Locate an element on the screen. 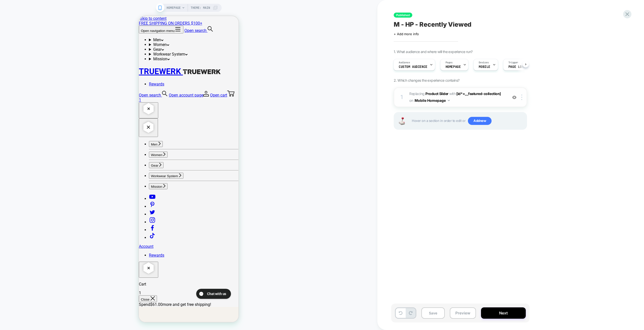 The image size is (644, 330). span: Devices is located at coordinates (483, 62).